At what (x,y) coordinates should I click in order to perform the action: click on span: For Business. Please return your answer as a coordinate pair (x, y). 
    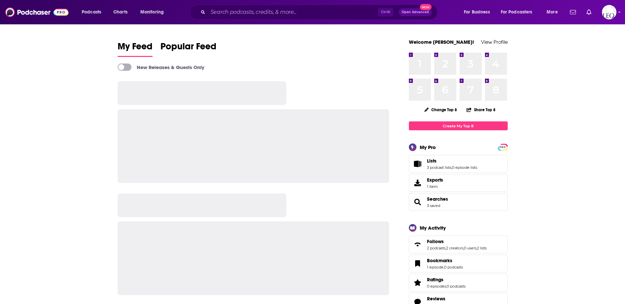
    Looking at the image, I should click on (477, 12).